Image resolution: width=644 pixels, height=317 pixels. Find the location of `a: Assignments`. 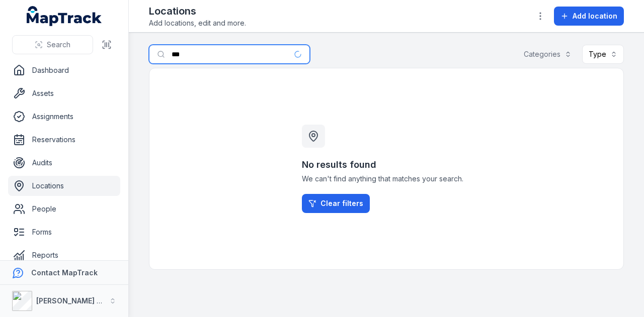

a: Assignments is located at coordinates (64, 117).